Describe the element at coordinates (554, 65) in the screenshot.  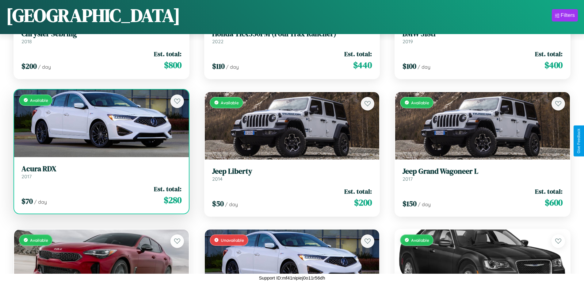
I see `span: $ 400` at that location.